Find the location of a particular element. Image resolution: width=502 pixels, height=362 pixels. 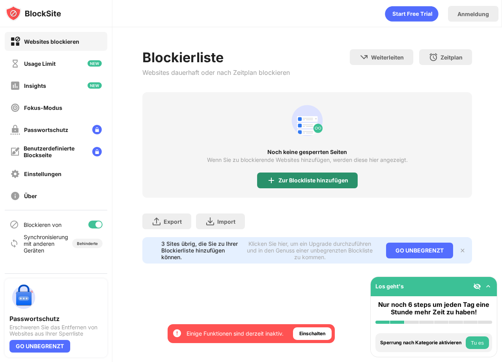

img: time-usage-off.svg is located at coordinates (15, 63).